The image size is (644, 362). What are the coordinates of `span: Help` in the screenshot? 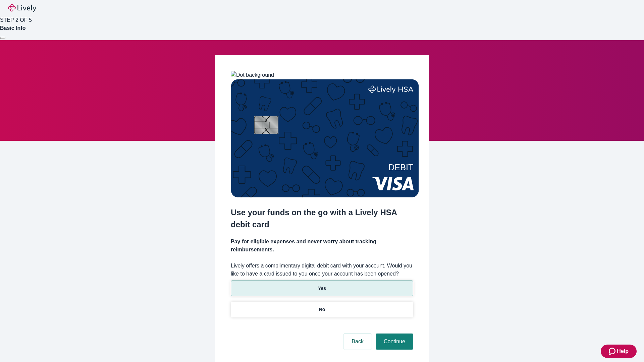 It's located at (623, 351).